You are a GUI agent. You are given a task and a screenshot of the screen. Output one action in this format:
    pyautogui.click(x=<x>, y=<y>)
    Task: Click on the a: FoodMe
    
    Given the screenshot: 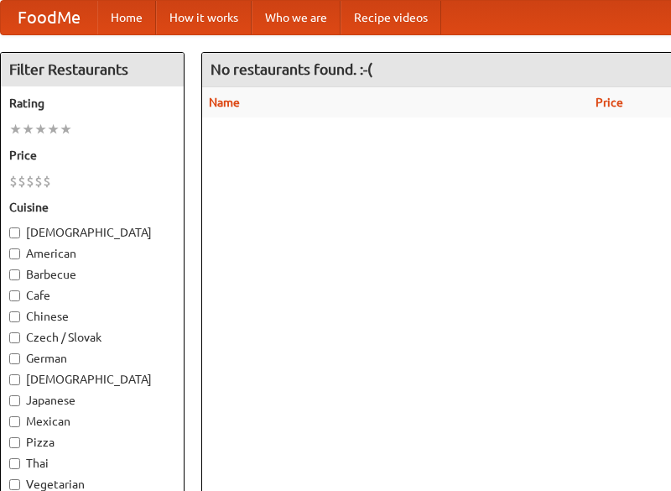 What is the action you would take?
    pyautogui.click(x=49, y=18)
    